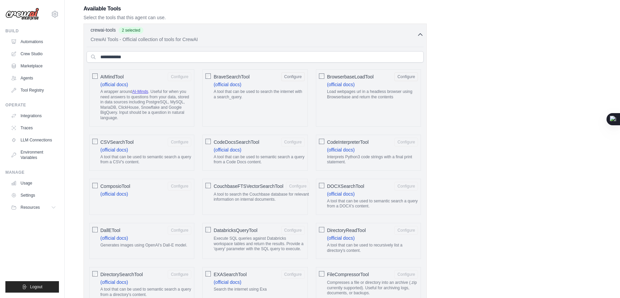 The height and width of the screenshot is (298, 620). What do you see at coordinates (236, 231) in the screenshot?
I see `span: DatabricksQueryTool` at bounding box center [236, 231].